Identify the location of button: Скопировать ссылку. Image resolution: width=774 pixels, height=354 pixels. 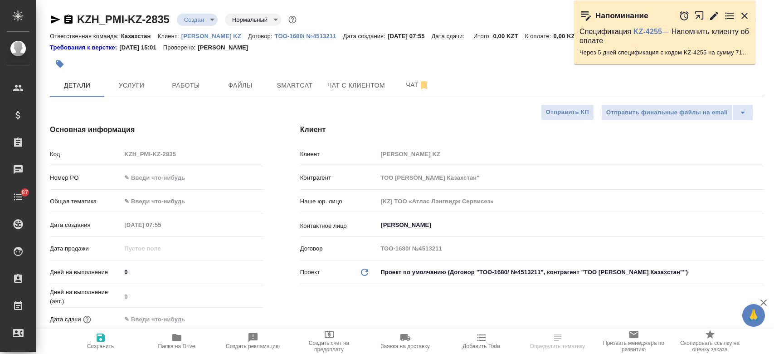
(69, 20).